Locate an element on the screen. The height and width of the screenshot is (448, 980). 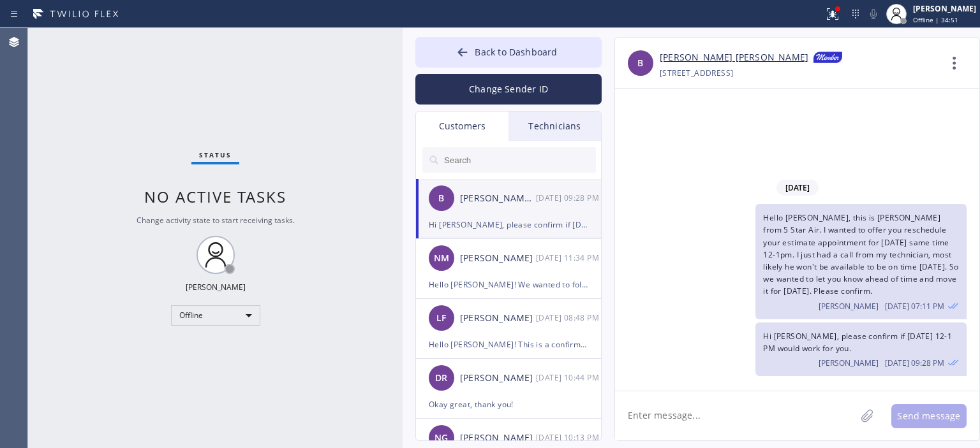
div: 09/29/2025 9:13 AM is located at coordinates (569, 438).